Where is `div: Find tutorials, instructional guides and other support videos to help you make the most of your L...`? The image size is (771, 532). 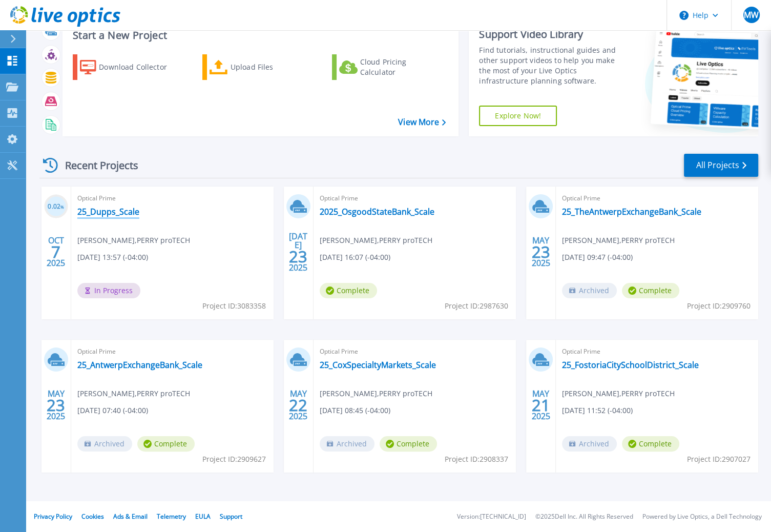 div: Find tutorials, instructional guides and other support videos to help you make the most of your L... is located at coordinates (551, 65).